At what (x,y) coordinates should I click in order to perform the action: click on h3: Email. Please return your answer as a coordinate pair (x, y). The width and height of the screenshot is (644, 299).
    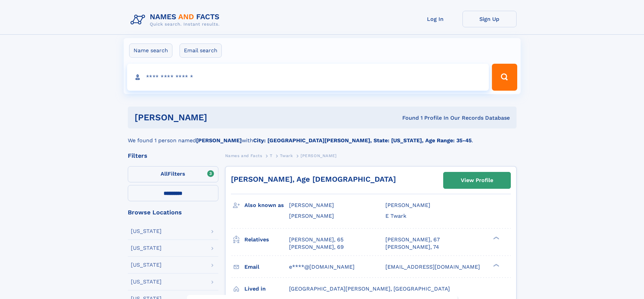
    Looking at the image, I should click on (267, 267).